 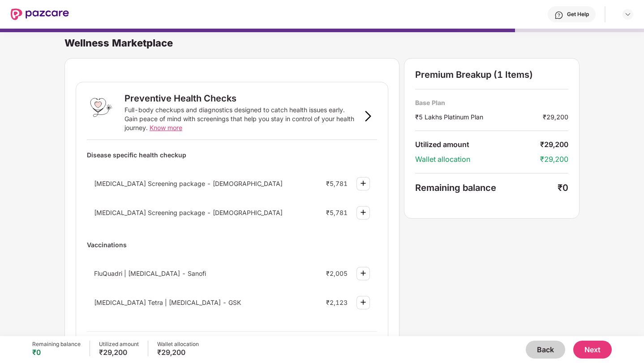 I want to click on img: New Pazcare Logo, so click(x=40, y=14).